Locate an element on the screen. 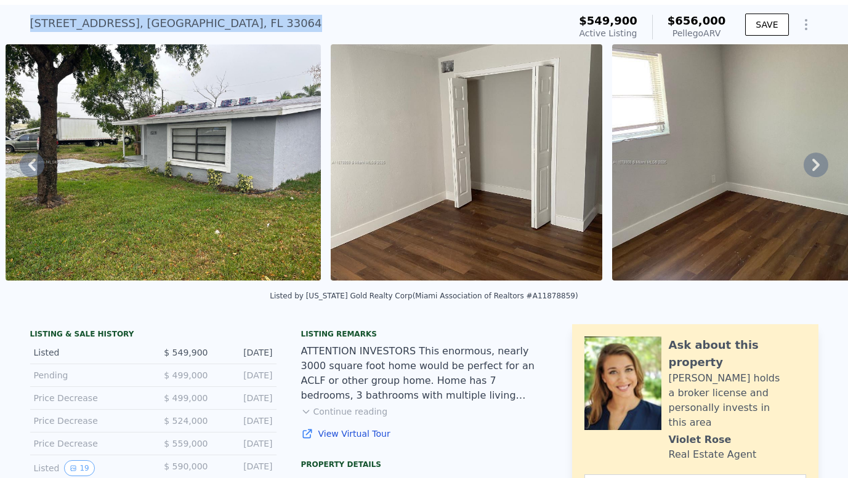 The width and height of the screenshot is (848, 478). button: Show Options is located at coordinates (806, 25).